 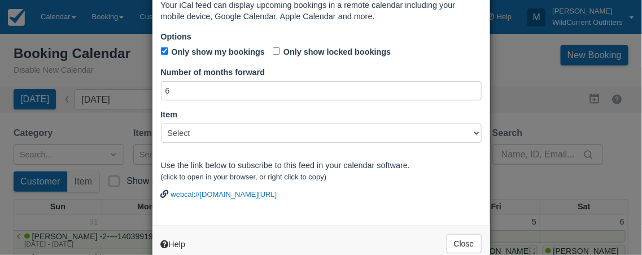 I want to click on label: Item, so click(x=169, y=115).